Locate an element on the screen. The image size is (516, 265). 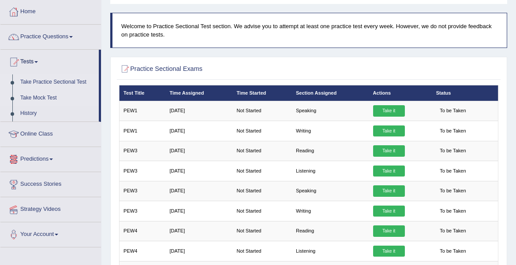
th: Status is located at coordinates (464, 93).